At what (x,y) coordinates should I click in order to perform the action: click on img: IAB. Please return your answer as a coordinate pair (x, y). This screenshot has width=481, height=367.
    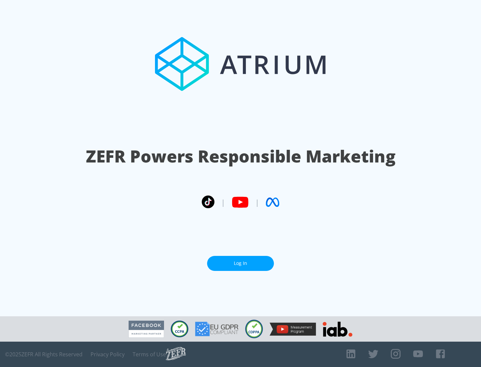
    Looking at the image, I should click on (337, 329).